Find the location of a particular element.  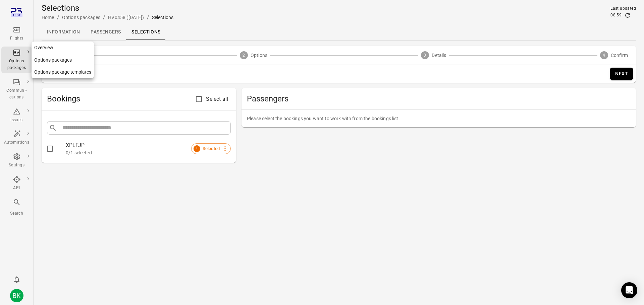

div: Local navigation is located at coordinates (339, 32).